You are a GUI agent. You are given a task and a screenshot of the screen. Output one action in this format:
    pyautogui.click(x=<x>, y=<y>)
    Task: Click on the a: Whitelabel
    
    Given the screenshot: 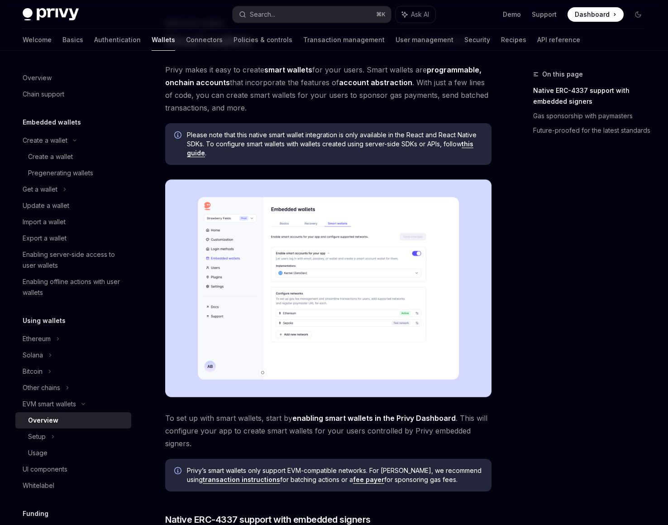 What is the action you would take?
    pyautogui.click(x=73, y=485)
    